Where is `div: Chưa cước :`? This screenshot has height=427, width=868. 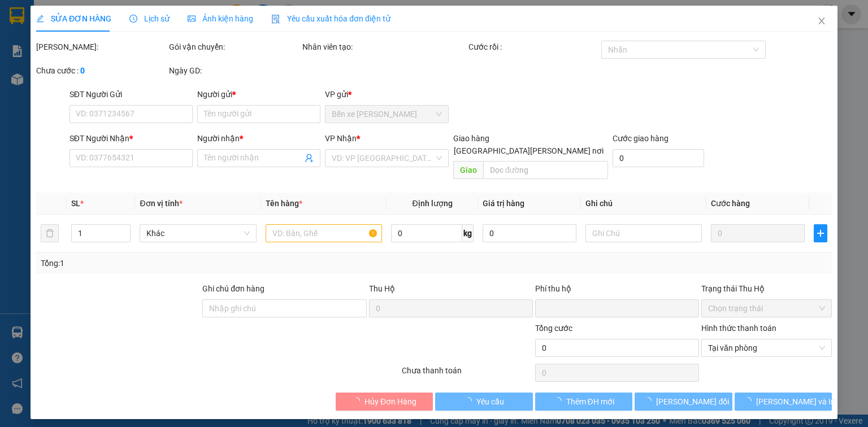
div: Chưa cước : is located at coordinates (101, 71).